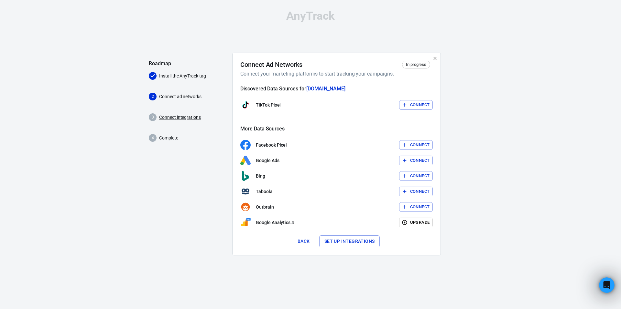 Image resolution: width=621 pixels, height=309 pixels. I want to click on p: Bing, so click(260, 176).